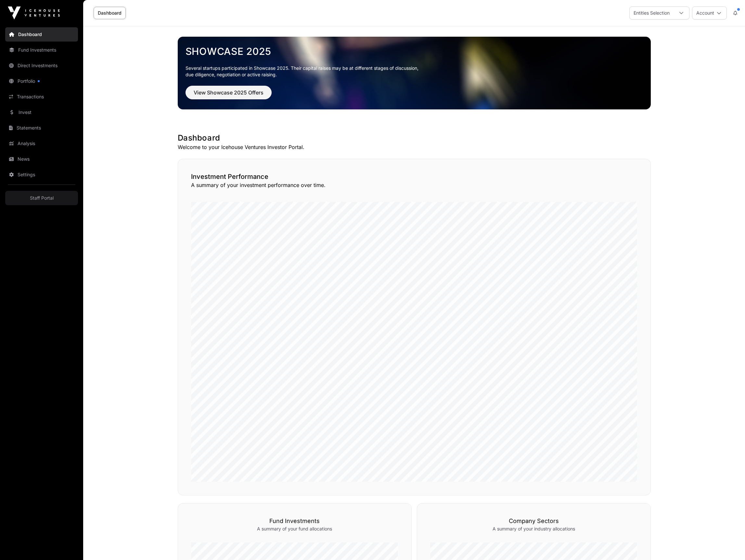  I want to click on a: Analysis, so click(42, 143).